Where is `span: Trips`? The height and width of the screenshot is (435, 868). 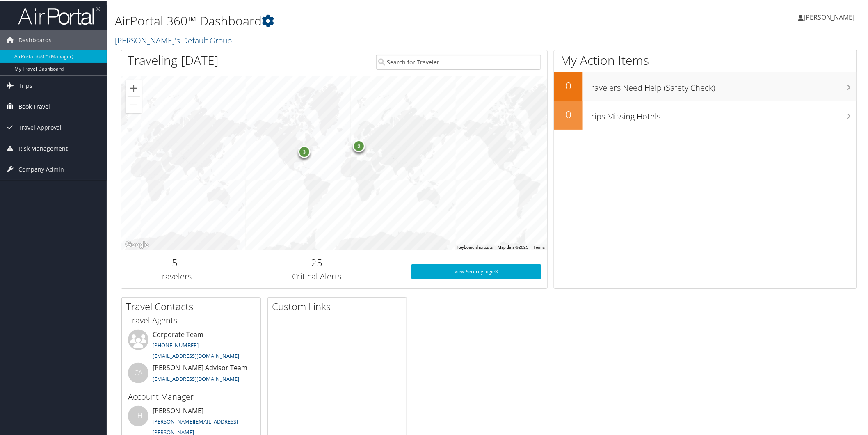 span: Trips is located at coordinates (26, 85).